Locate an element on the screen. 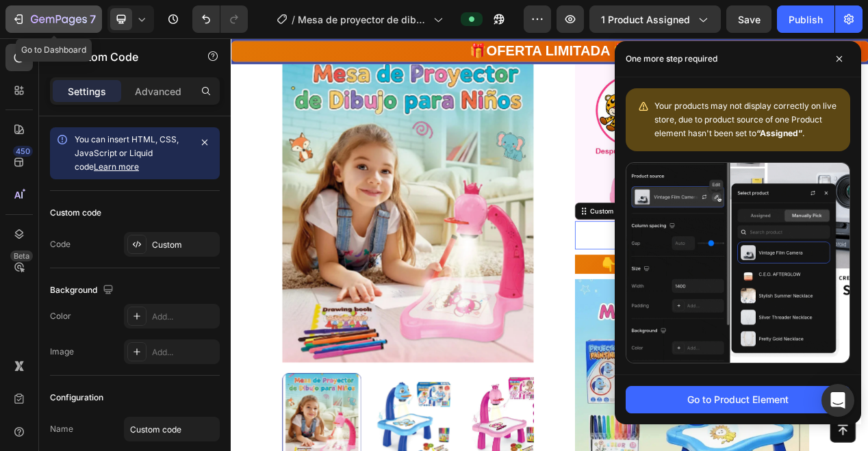  button: Publish is located at coordinates (806, 19).